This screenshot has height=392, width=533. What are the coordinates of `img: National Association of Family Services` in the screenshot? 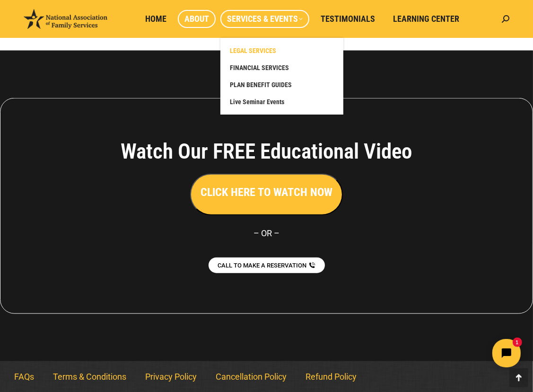 It's located at (65, 19).